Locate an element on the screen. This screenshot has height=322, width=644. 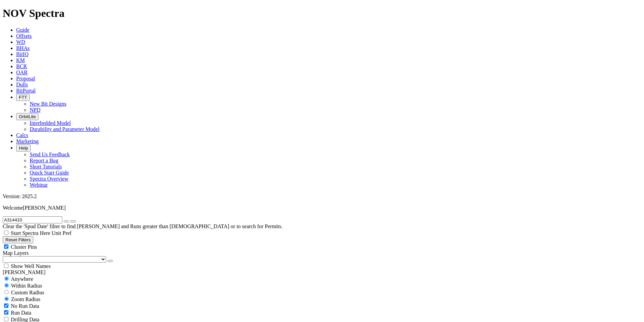
a: Durability and Parameter Model is located at coordinates (64, 129).